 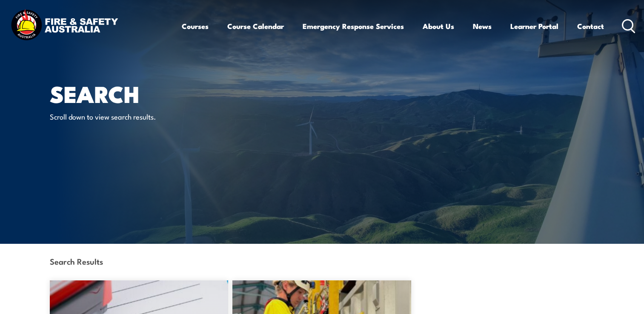 What do you see at coordinates (590, 26) in the screenshot?
I see `a: Contact` at bounding box center [590, 26].